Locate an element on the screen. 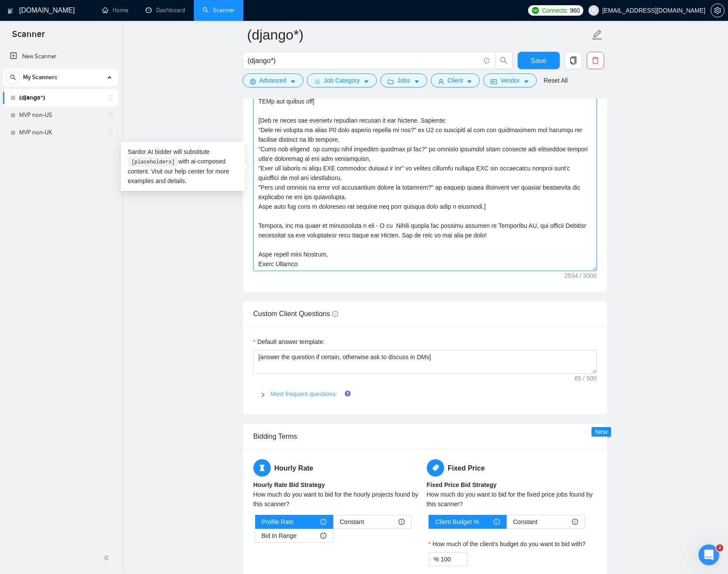 The height and width of the screenshot is (574, 728). span: Client is located at coordinates (456, 80).